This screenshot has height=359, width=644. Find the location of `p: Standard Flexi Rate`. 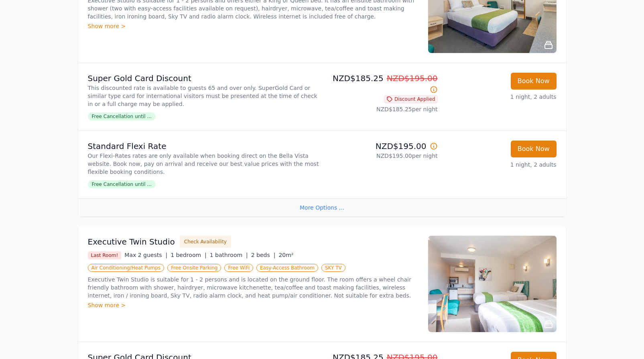

p: Standard Flexi Rate is located at coordinates (204, 146).